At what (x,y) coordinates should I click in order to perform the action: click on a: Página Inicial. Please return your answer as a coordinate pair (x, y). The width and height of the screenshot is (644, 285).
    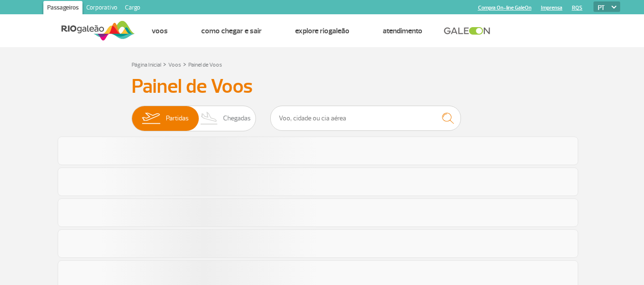
    Looking at the image, I should click on (146, 65).